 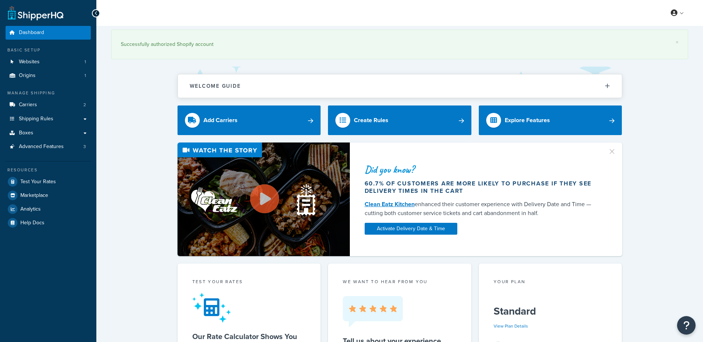 I want to click on div: Your Plan, so click(x=550, y=283).